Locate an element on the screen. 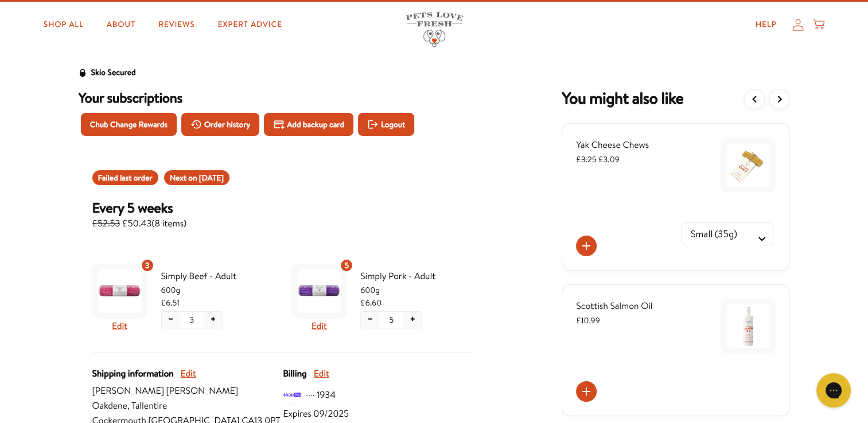 This screenshot has height=423, width=868. div: Subscription for 8 items with cost £50.43. Renews Every 5 weeks is located at coordinates (283, 215).